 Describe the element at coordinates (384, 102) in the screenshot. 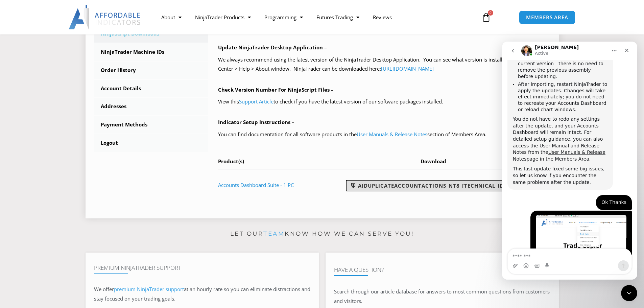

I see `p: View this to check if you have the latest version of our software packages installed.` at that location.